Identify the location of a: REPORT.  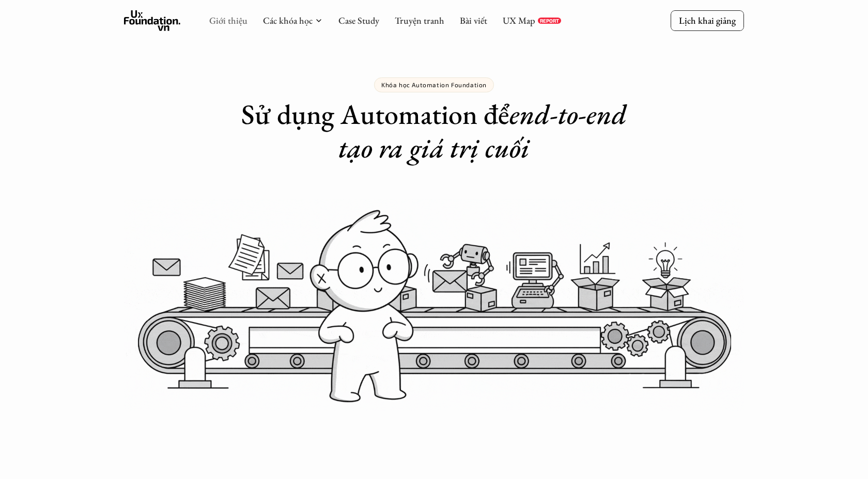
(549, 20).